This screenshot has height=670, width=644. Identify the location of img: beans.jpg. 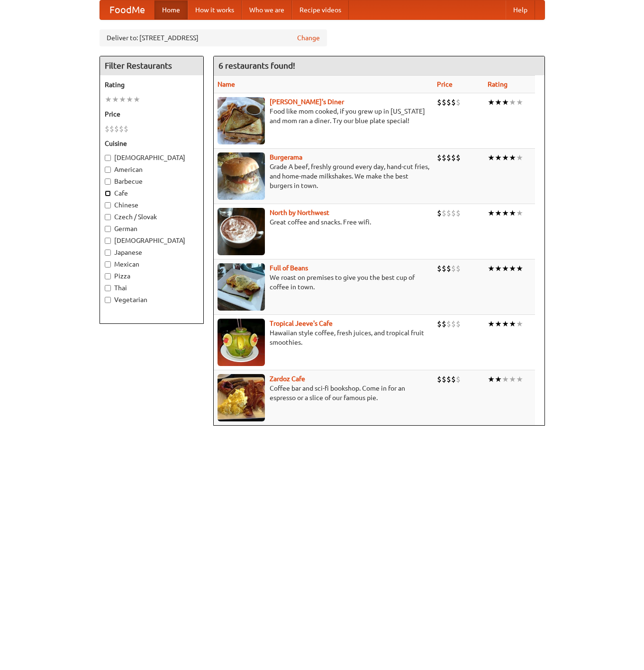
(241, 287).